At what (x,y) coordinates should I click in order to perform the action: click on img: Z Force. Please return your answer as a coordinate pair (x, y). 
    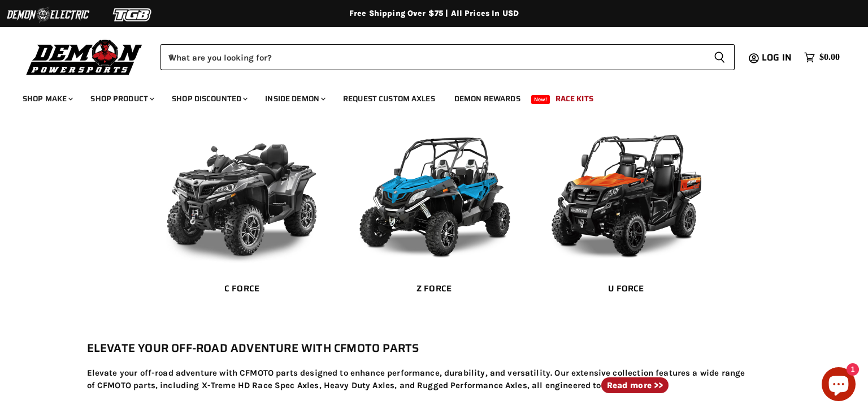
    Looking at the image, I should click on (434, 196).